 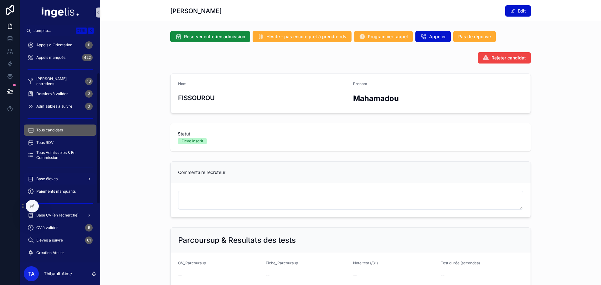 I want to click on button: Jump to...CtrlK, so click(x=60, y=31).